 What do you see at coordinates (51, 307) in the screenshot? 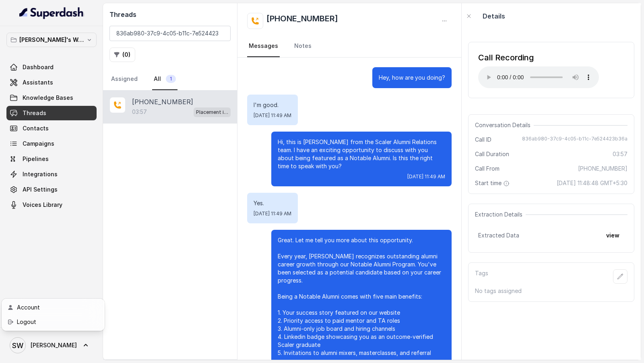
I see `div: Account` at bounding box center [51, 307].